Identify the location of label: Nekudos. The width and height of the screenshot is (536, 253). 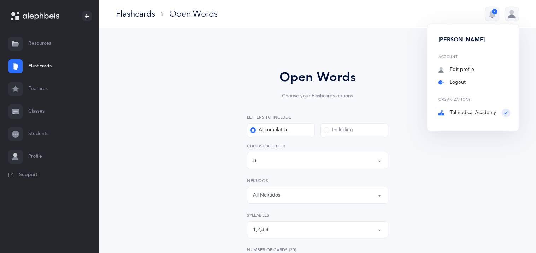
(318, 181).